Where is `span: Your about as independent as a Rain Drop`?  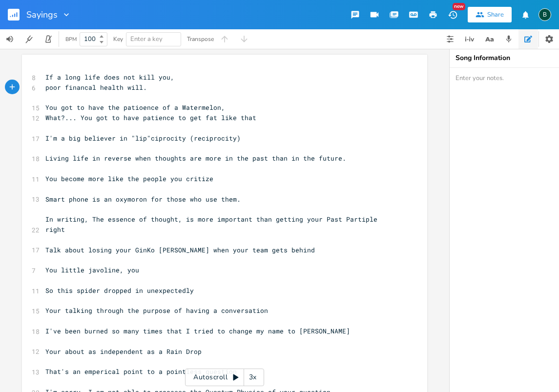 span: Your about as independent as a Rain Drop is located at coordinates (123, 351).